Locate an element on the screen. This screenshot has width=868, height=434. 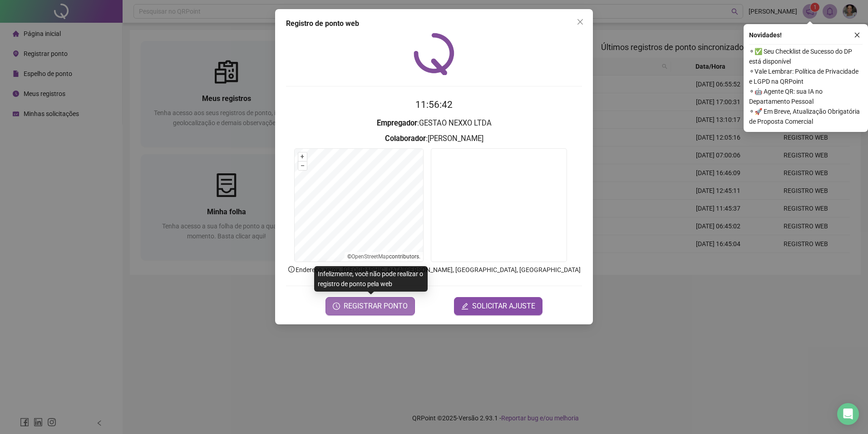
a: OpenStreetMap is located at coordinates (370, 256).